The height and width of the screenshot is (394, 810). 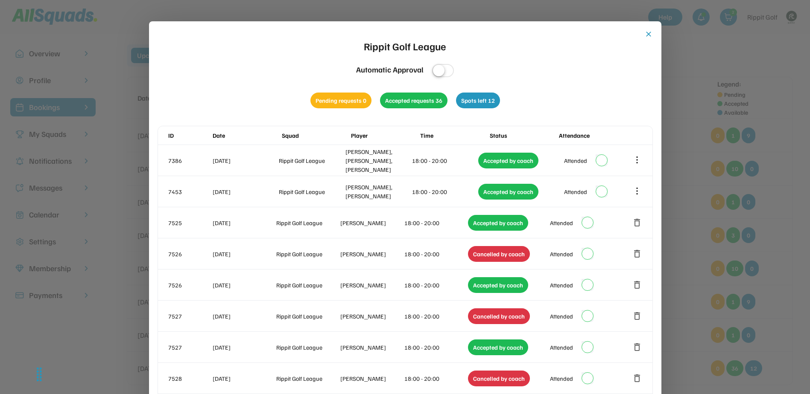 What do you see at coordinates (189, 160) in the screenshot?
I see `div: 7386` at bounding box center [189, 160].